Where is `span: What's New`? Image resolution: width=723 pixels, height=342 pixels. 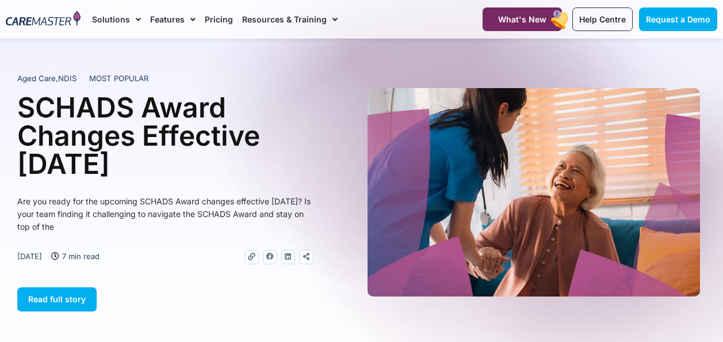
span: What's New is located at coordinates (522, 19).